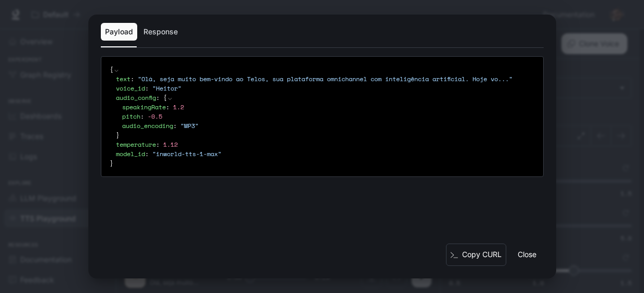 Image resolution: width=644 pixels, height=293 pixels. Describe the element at coordinates (527, 255) in the screenshot. I see `button: Close` at that location.